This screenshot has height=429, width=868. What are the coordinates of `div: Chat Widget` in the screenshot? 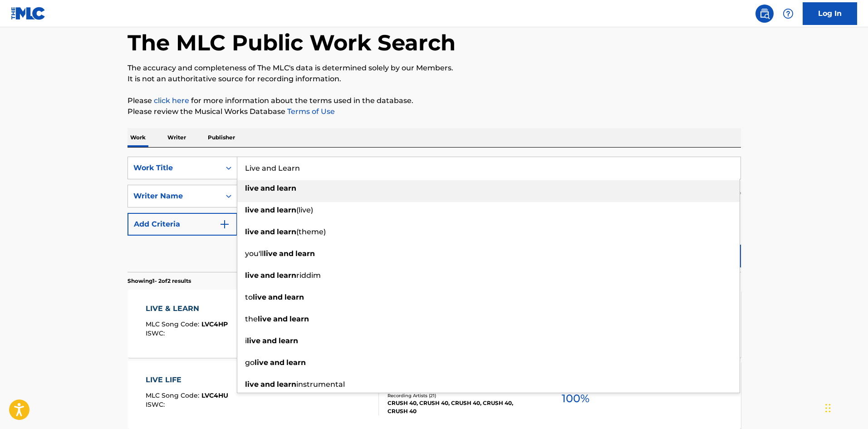 It's located at (846, 408).